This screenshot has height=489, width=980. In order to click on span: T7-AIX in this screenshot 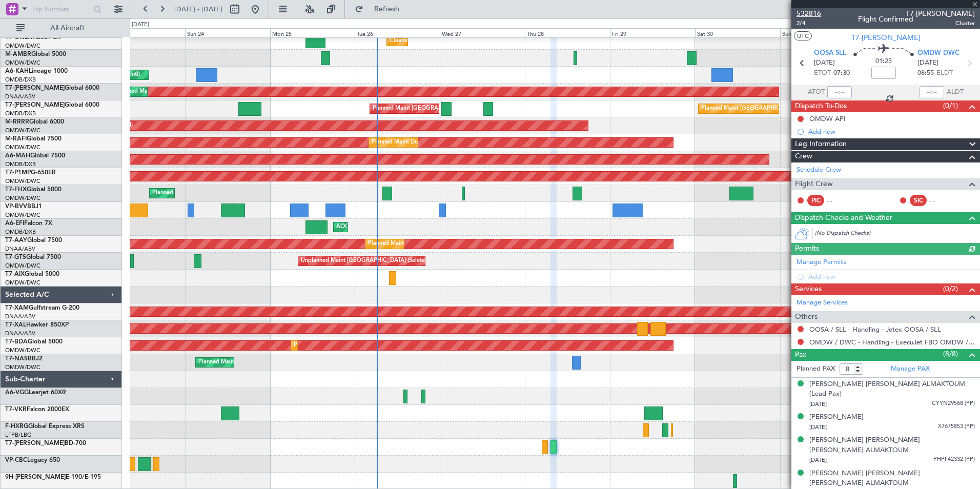, I will do `click(15, 274)`.